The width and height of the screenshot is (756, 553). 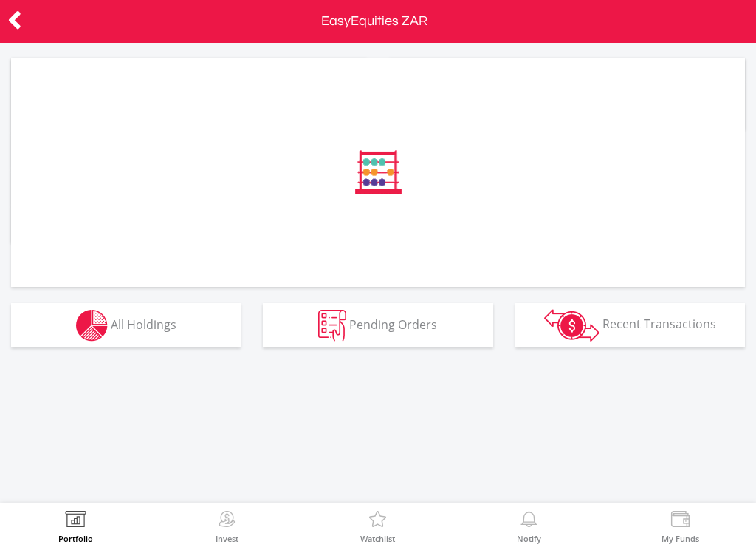 I want to click on label: My Funds, so click(x=680, y=538).